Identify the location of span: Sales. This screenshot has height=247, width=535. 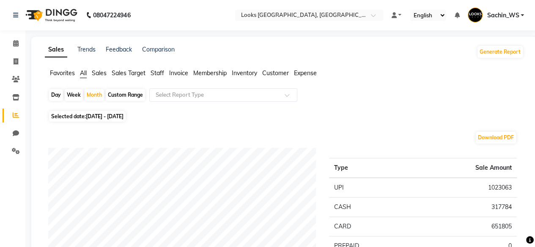
(99, 73).